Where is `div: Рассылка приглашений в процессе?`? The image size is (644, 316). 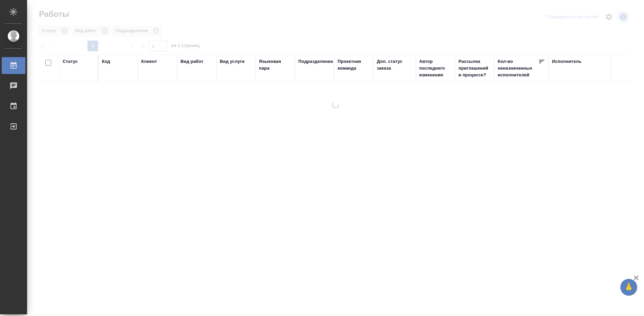
div: Рассылка приглашений в процессе? is located at coordinates (475, 68).